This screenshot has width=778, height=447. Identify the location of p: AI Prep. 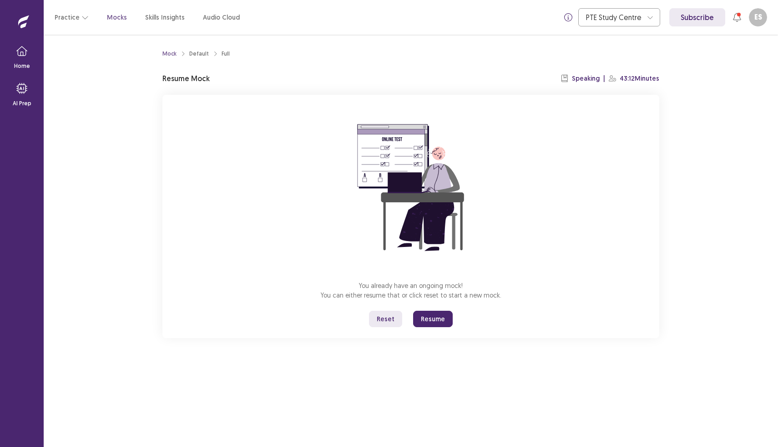
(22, 103).